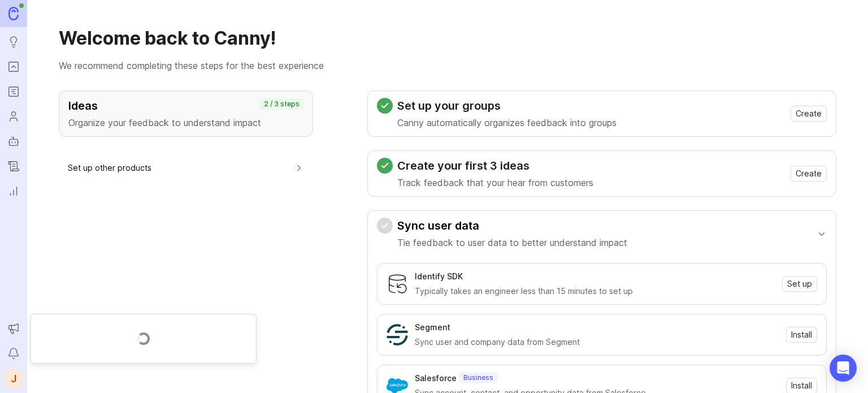 This screenshot has width=868, height=393. I want to click on a: Reporting, so click(13, 191).